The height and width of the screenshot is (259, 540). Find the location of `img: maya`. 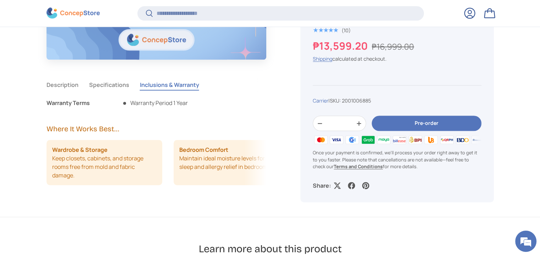

img: maya is located at coordinates (384, 140).